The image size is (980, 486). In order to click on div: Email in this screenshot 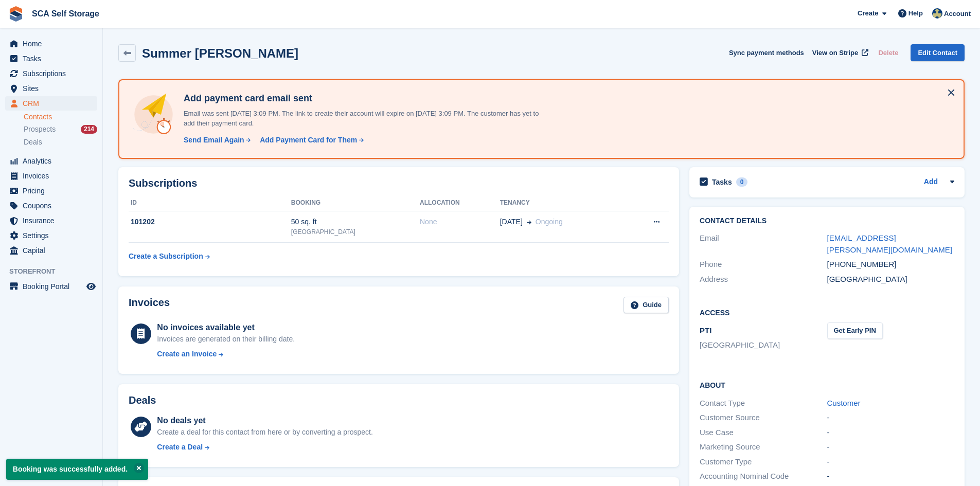, I will do `click(763, 244)`.